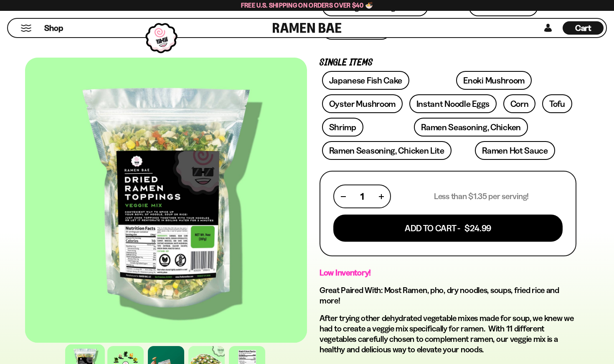 The image size is (614, 364). I want to click on a: Corn, so click(519, 104).